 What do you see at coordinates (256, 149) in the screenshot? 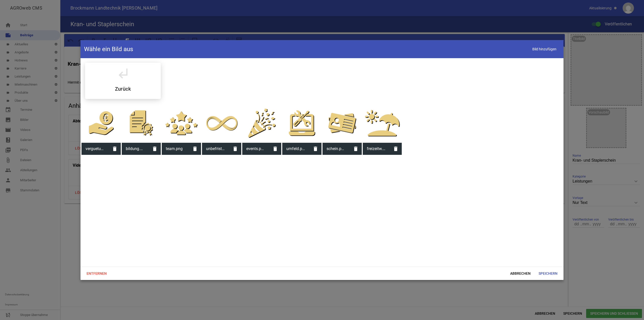
I see `span: events.png` at bounding box center [256, 149].